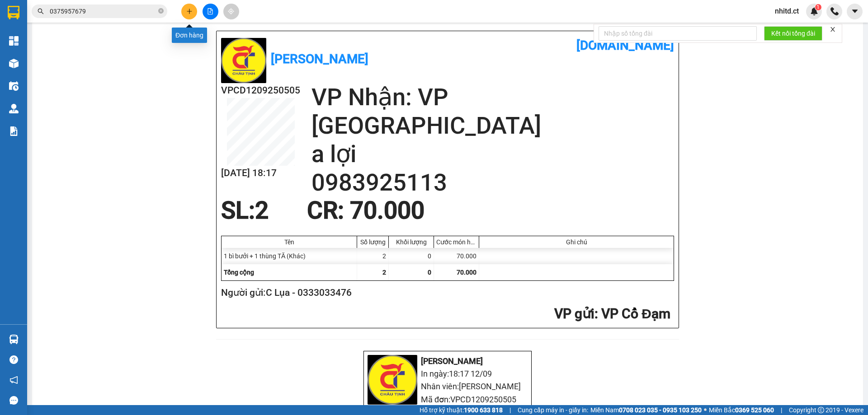  Describe the element at coordinates (793, 33) in the screenshot. I see `span: Kết nối tổng đài` at that location.